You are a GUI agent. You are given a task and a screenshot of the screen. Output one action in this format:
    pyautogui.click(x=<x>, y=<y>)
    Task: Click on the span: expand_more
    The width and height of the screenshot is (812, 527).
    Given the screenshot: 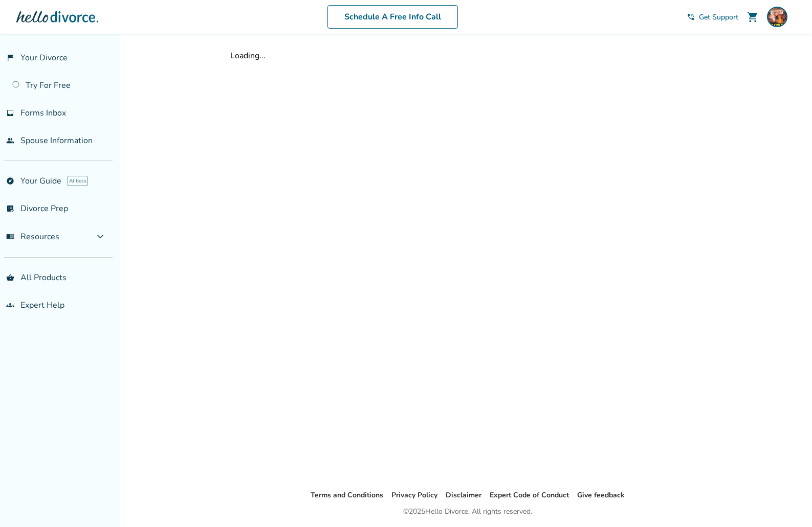 What is the action you would take?
    pyautogui.click(x=100, y=237)
    